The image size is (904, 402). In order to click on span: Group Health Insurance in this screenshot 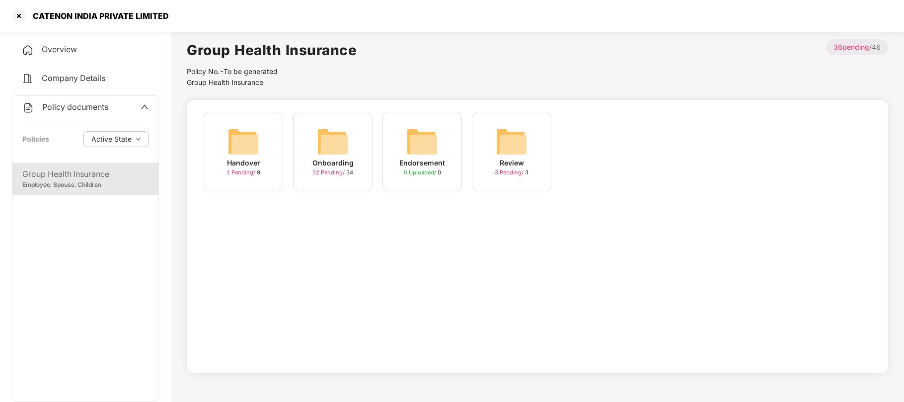, I will do `click(225, 82)`.